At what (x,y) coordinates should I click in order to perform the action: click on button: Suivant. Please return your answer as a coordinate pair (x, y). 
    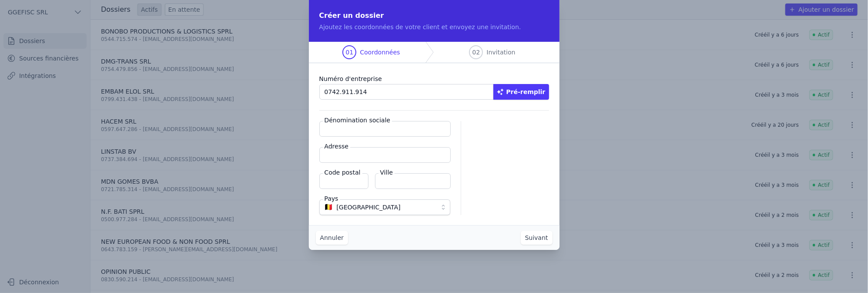
    Looking at the image, I should click on (536, 238).